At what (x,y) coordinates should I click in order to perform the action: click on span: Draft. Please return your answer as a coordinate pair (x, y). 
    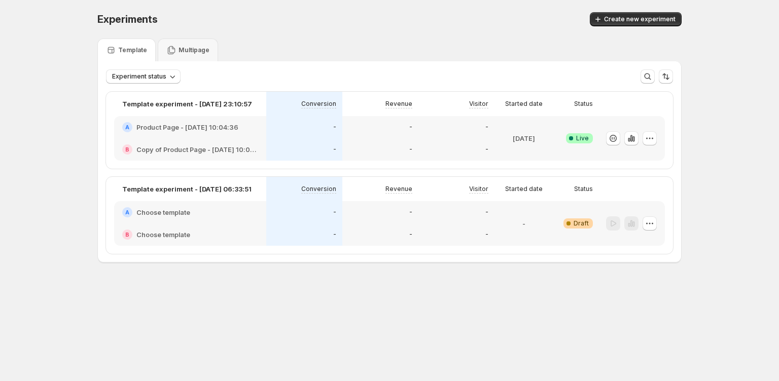
    Looking at the image, I should click on (581, 224).